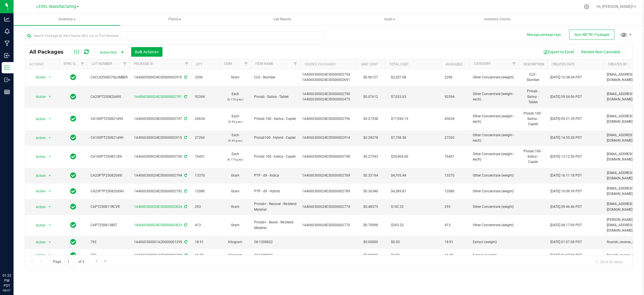  What do you see at coordinates (532, 119) in the screenshot?
I see `div: Protab 100 - Sativa - Caplet` at bounding box center [532, 119].